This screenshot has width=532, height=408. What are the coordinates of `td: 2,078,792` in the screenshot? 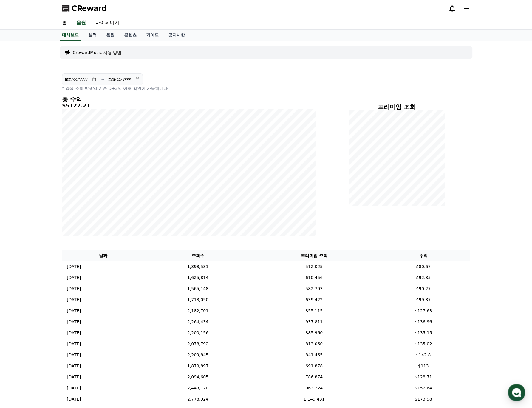 It's located at (198, 344).